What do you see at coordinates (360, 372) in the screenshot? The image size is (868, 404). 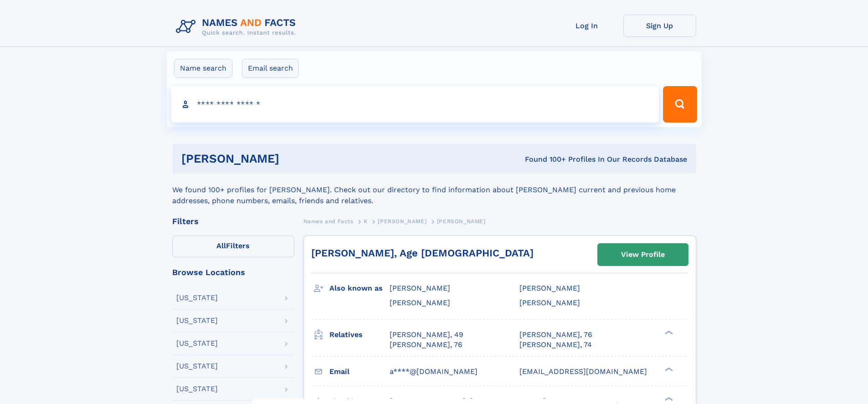 I see `h3: Email` at bounding box center [360, 372].